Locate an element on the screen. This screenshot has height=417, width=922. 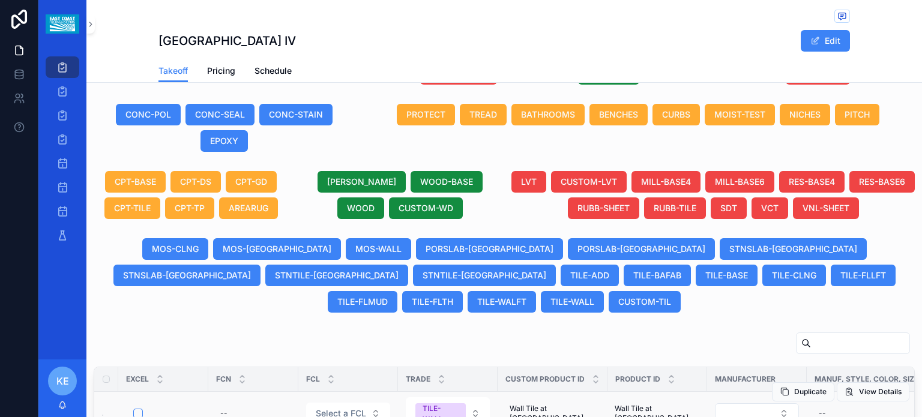
span: BENCHES is located at coordinates (618, 115).